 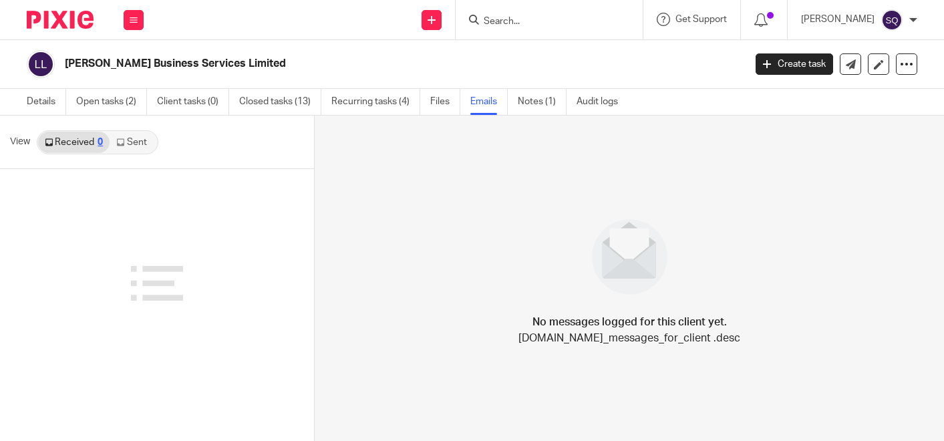 I want to click on input: Search, so click(x=542, y=22).